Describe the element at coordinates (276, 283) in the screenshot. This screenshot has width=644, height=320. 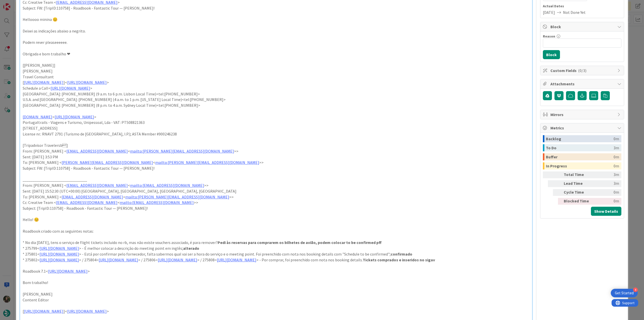
I see `p: Bom trabalho!` at that location.